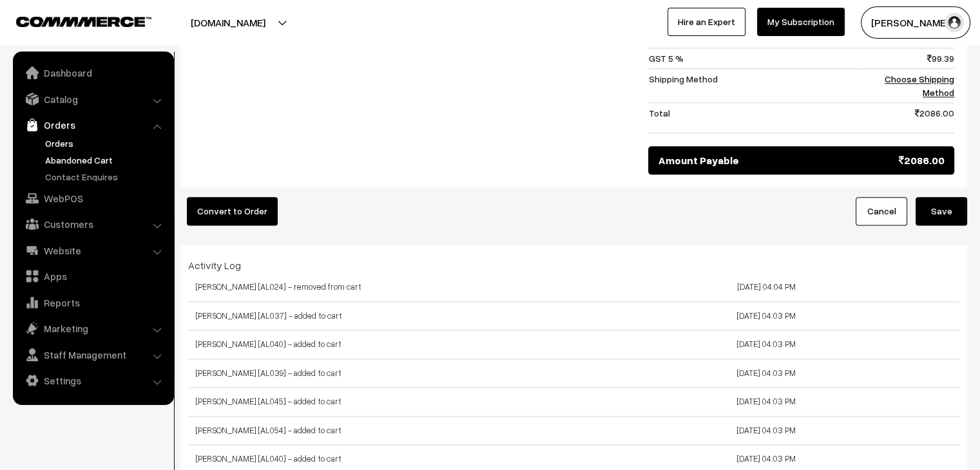 Image resolution: width=980 pixels, height=470 pixels. Describe the element at coordinates (881, 211) in the screenshot. I see `a: Cancel` at that location.